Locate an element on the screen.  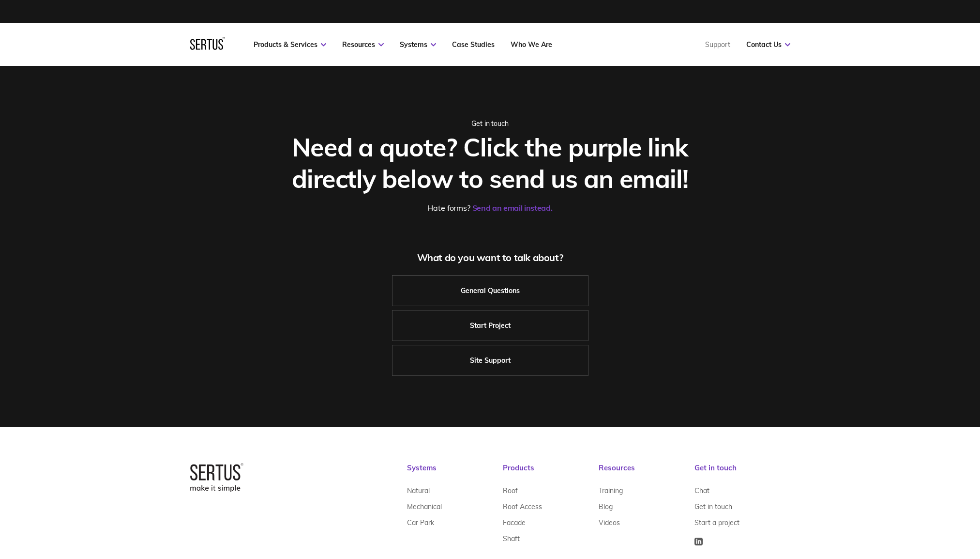
div: What do you want to talk about? is located at coordinates (490, 257).